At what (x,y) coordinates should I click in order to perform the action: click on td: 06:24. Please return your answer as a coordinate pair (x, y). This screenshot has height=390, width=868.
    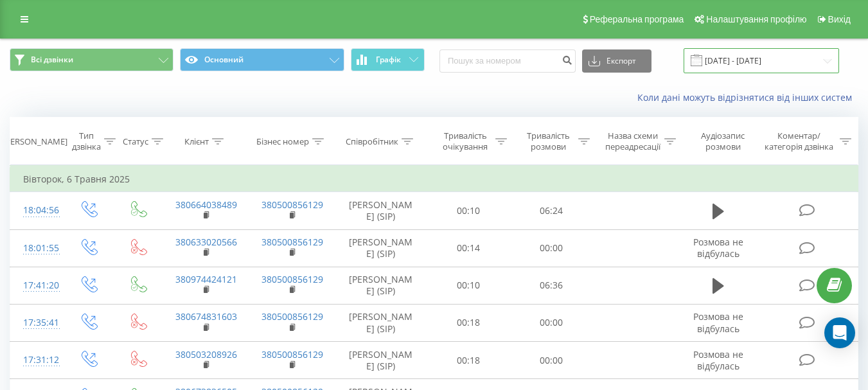
    Looking at the image, I should click on (552, 211).